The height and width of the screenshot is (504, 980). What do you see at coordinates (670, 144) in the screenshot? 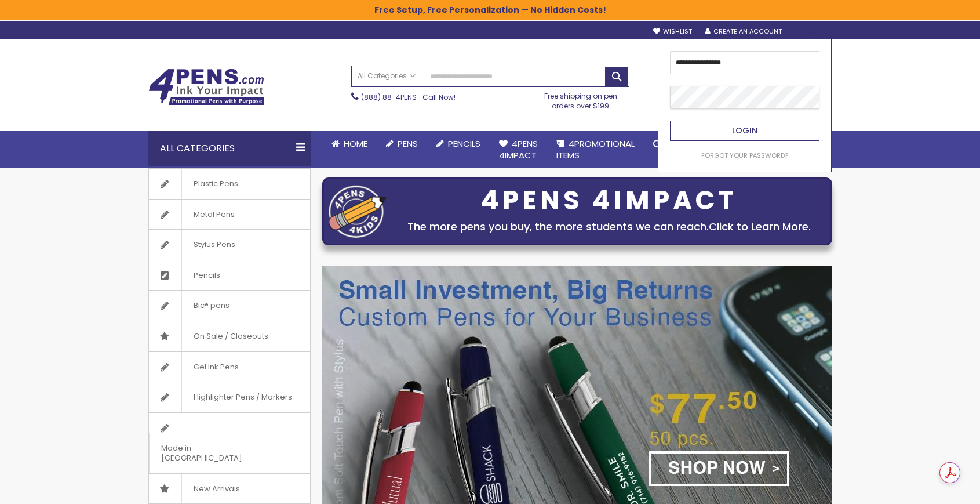
I see `a: Rush` at bounding box center [670, 144].